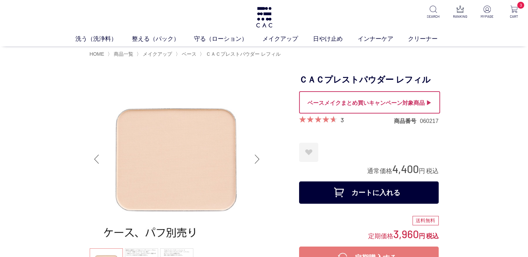  What do you see at coordinates (460, 12) in the screenshot?
I see `a: RANKING` at bounding box center [460, 12].